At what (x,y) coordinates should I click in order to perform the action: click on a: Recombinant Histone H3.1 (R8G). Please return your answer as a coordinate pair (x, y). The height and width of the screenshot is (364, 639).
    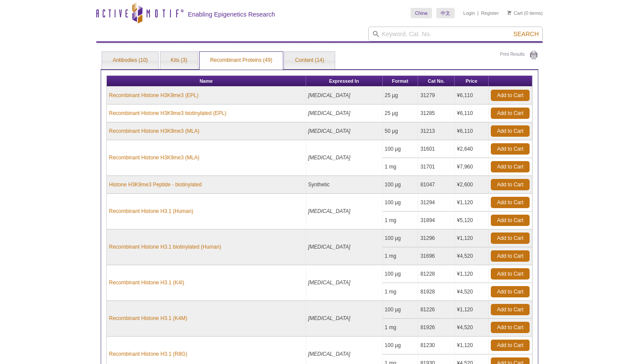
    Looking at the image, I should click on (148, 354).